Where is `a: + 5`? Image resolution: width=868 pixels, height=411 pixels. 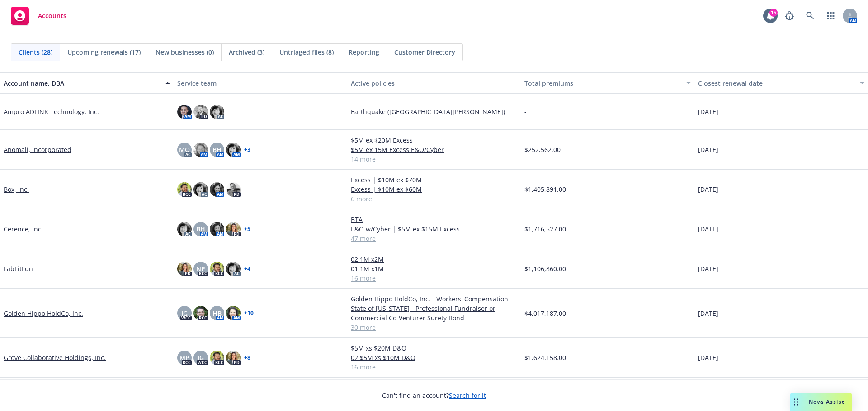 a: + 5 is located at coordinates (247, 229).